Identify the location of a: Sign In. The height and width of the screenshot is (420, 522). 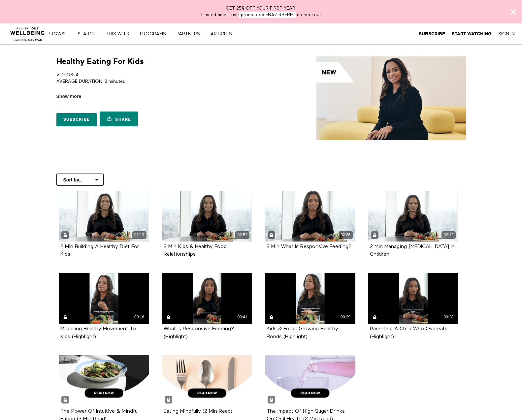
(506, 34).